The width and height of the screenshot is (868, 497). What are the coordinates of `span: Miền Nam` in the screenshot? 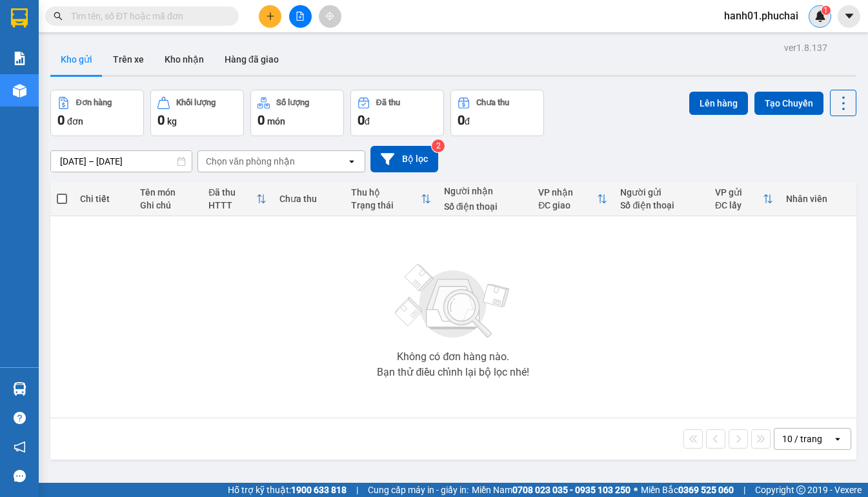 It's located at (551, 489).